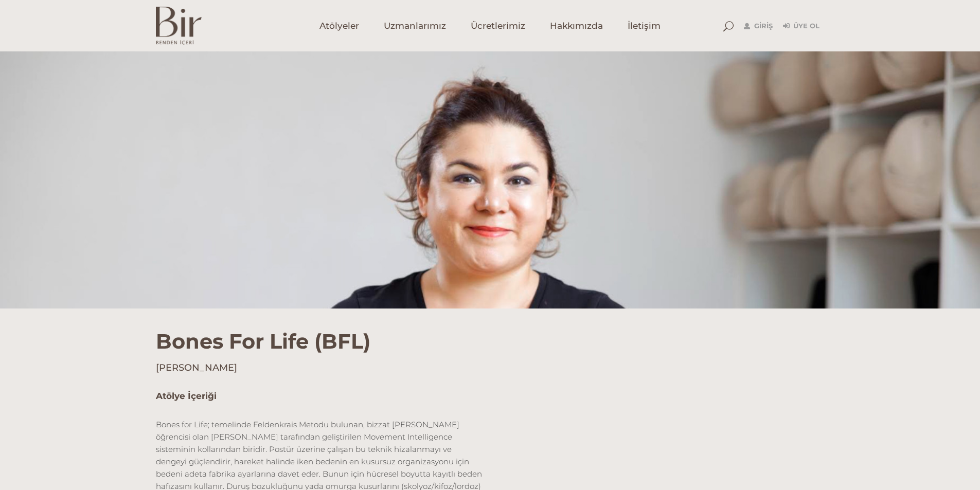 This screenshot has height=490, width=980. What do you see at coordinates (319, 396) in the screenshot?
I see `h5: Atölye İçeriği` at bounding box center [319, 396].